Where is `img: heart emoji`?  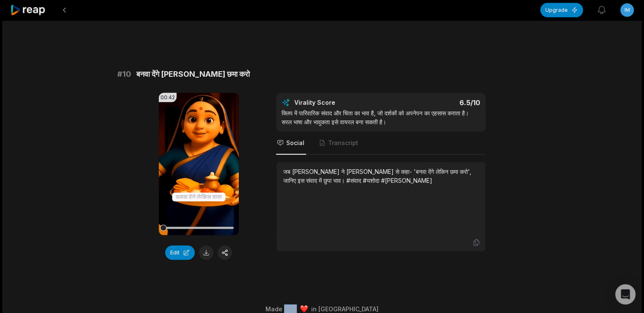 img: heart emoji is located at coordinates (304, 309).